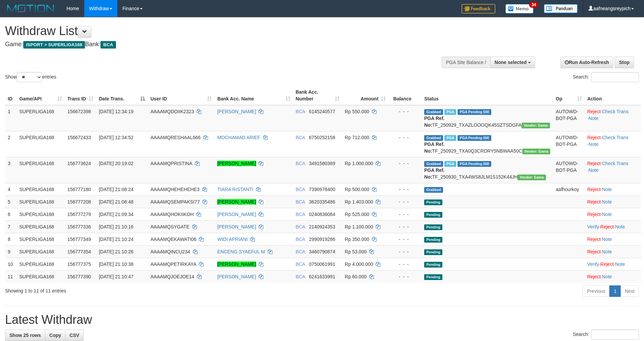 This screenshot has height=341, width=644. I want to click on a: Run Auto-Refresh, so click(587, 63).